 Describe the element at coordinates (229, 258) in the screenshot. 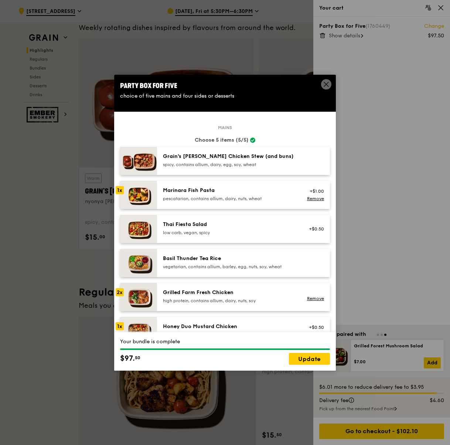

I see `div: Basil Thunder Tea Rice` at that location.